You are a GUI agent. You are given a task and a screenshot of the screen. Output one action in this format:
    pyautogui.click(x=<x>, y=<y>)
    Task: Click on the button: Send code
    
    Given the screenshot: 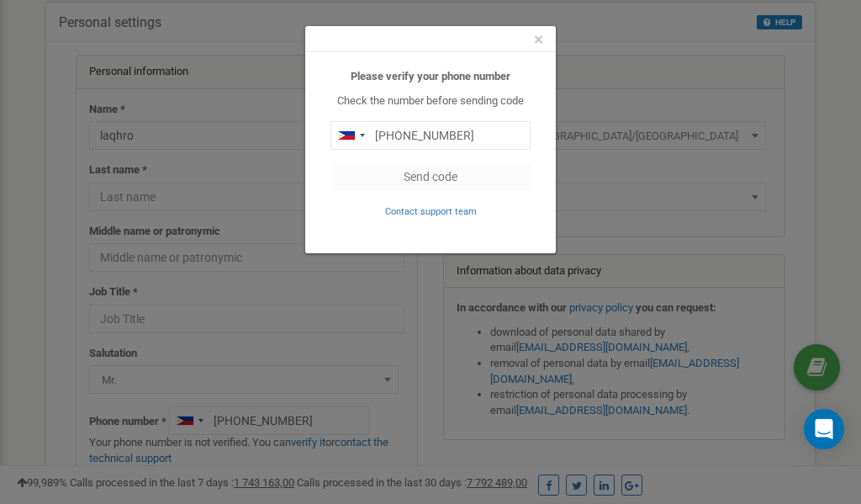 What is the action you would take?
    pyautogui.click(x=431, y=176)
    